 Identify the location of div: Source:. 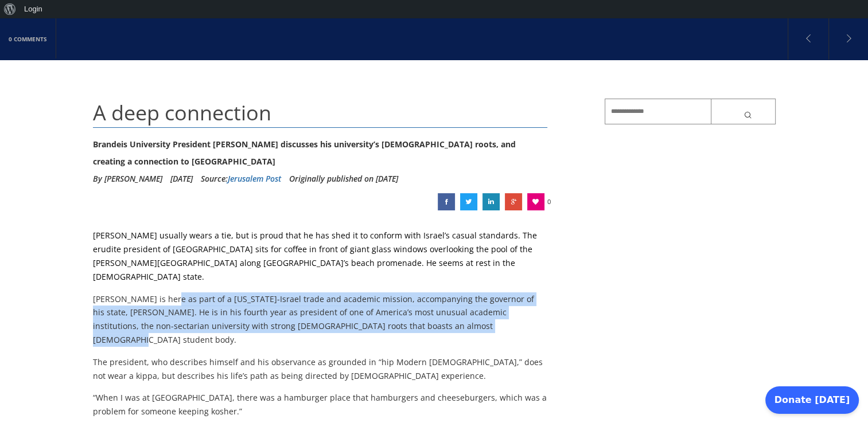
(241, 179).